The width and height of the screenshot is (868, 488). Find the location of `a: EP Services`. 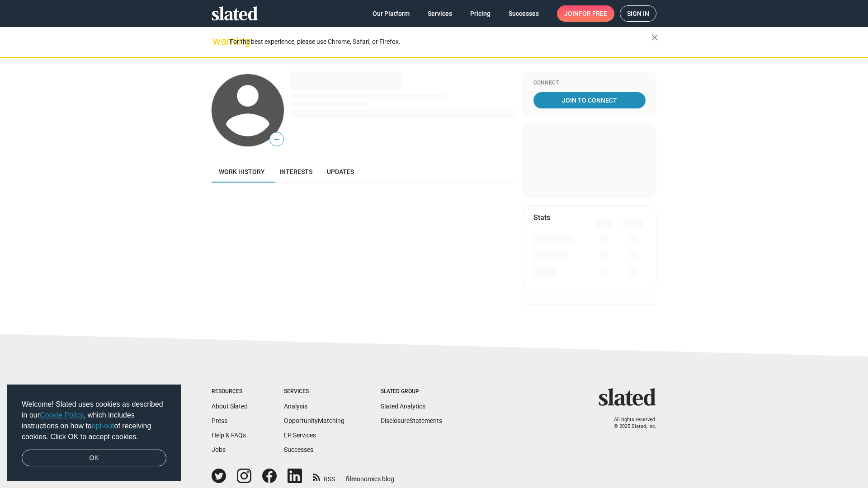

a: EP Services is located at coordinates (300, 435).